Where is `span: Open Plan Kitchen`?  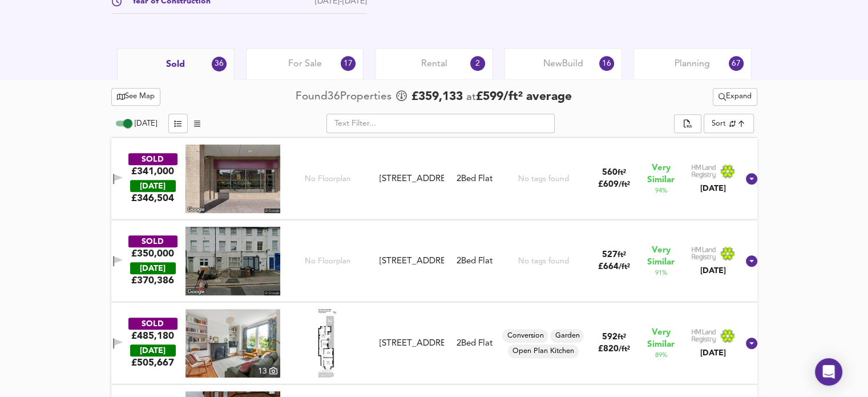
span: Open Plan Kitchen is located at coordinates (543, 351).